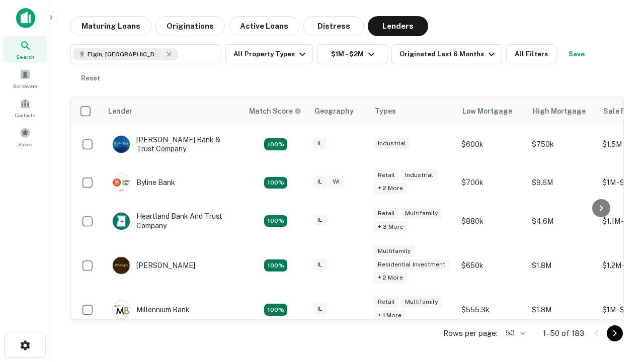 The height and width of the screenshot is (362, 644). I want to click on div: 50, so click(514, 333).